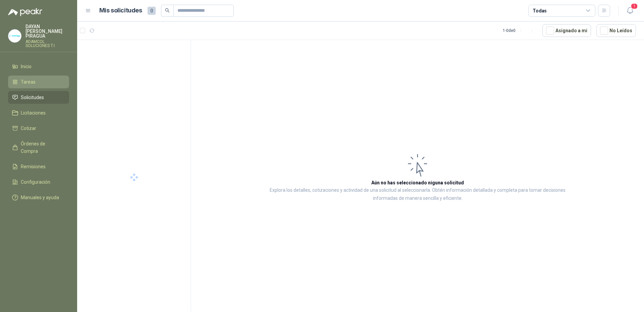 This screenshot has width=644, height=312. What do you see at coordinates (40, 198) in the screenshot?
I see `span: Manuales y ayuda` at bounding box center [40, 198].